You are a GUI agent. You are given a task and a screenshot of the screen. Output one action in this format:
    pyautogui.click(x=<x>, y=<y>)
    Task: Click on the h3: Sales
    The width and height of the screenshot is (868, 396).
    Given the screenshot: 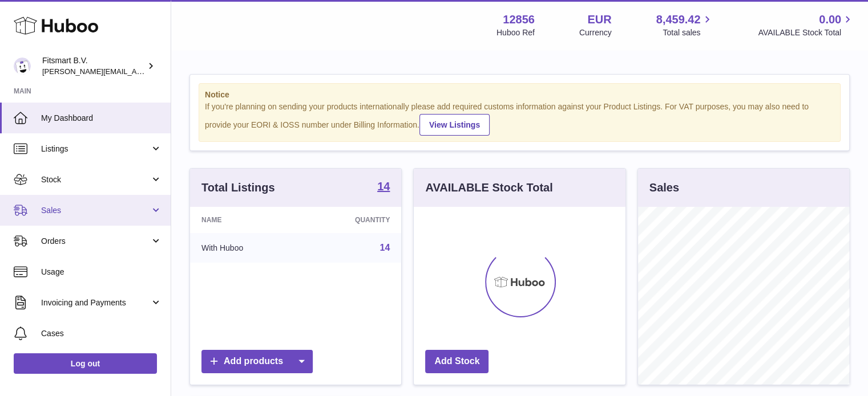 What is the action you would take?
    pyautogui.click(x=665, y=187)
    